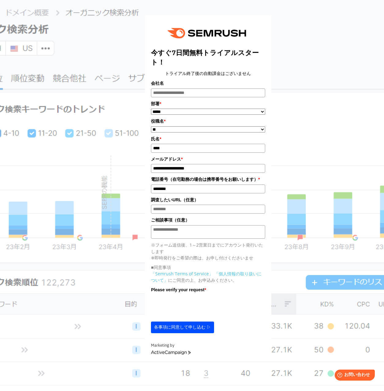  Describe the element at coordinates (28, 8) in the screenshot. I see `span: お問い合わせ` at that location.